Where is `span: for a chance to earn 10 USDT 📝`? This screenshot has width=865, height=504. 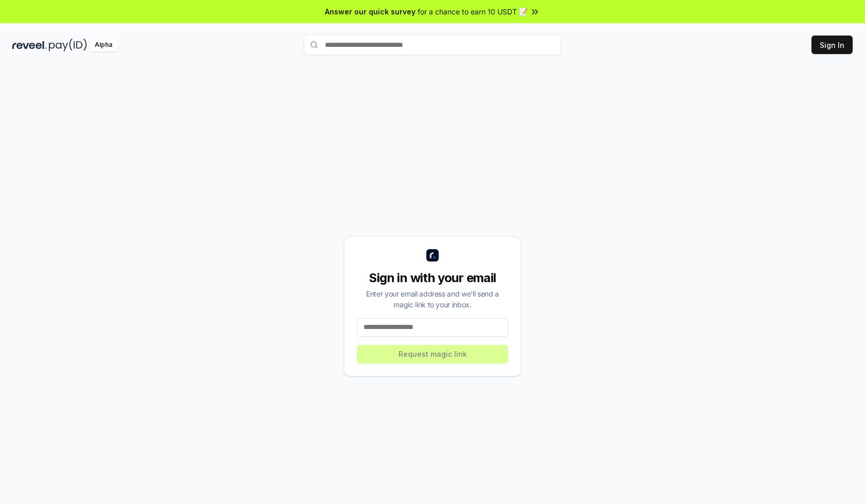 span: for a chance to earn 10 USDT 📝 is located at coordinates (473, 12).